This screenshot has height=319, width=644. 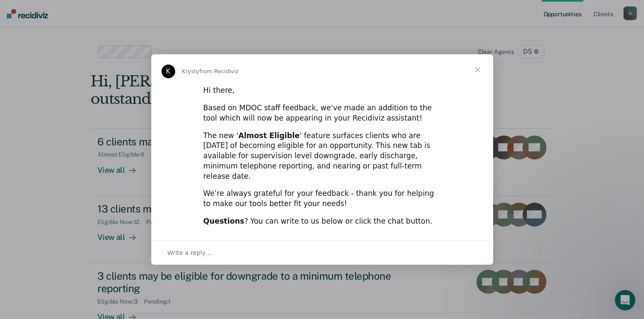 What do you see at coordinates (322, 222) in the screenshot?
I see `div: ? You can write to us below or click the chat button.` at bounding box center [322, 222].